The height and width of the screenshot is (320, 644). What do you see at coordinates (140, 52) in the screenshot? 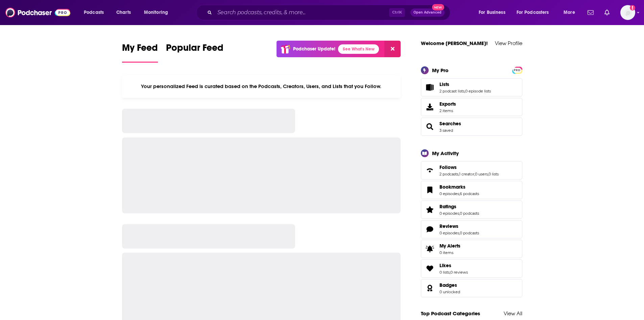
I see `a: My Feed` at bounding box center [140, 52].